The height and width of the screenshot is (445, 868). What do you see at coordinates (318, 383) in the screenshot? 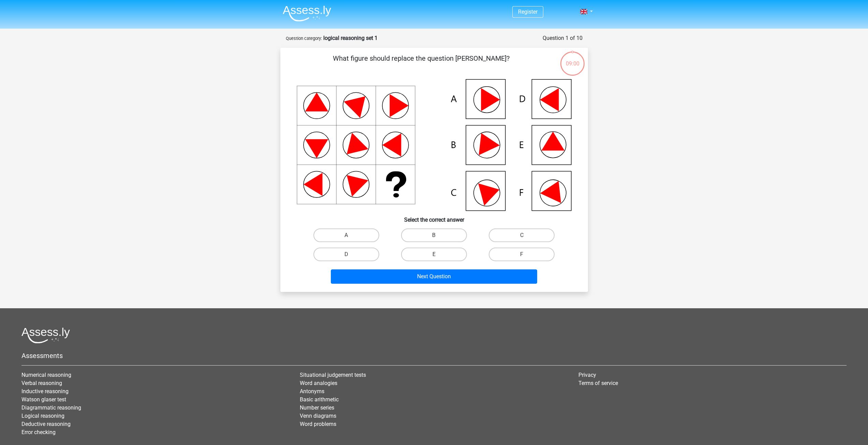
I see `a: Word analogies` at bounding box center [318, 383].